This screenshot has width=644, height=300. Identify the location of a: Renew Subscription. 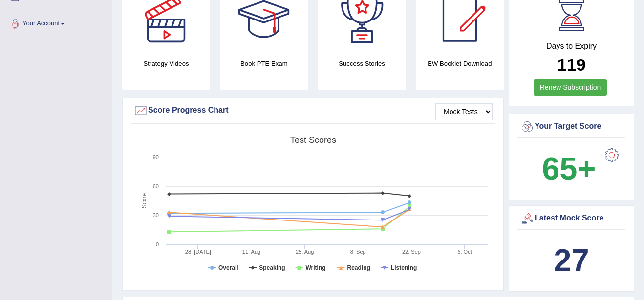
(570, 88).